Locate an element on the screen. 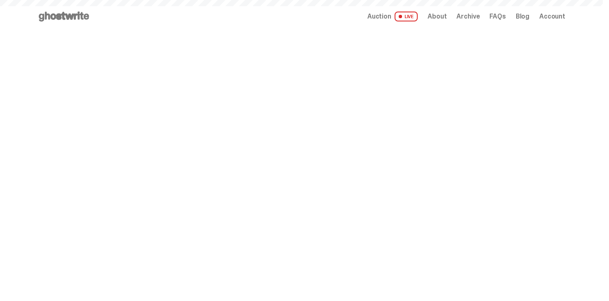  span: Auction is located at coordinates (379, 16).